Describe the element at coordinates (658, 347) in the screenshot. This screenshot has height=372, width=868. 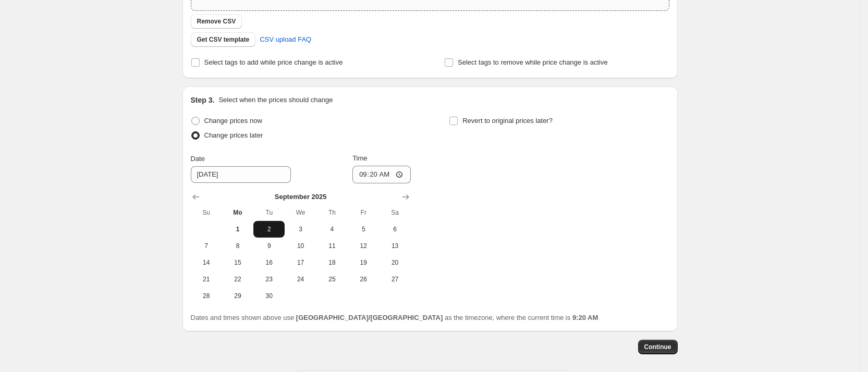
I see `button: Continue` at that location.